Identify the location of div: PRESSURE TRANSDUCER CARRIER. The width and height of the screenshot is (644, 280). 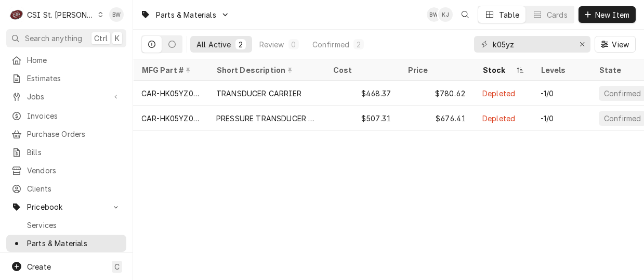
(266, 119).